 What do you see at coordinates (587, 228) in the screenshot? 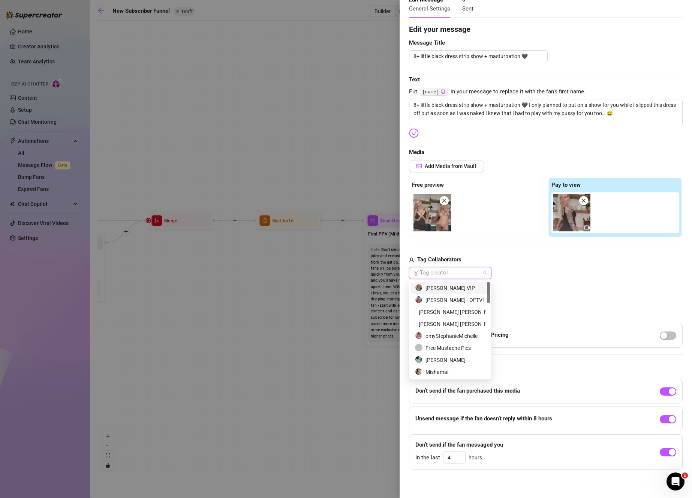
I see `span: video-camera` at bounding box center [587, 228].